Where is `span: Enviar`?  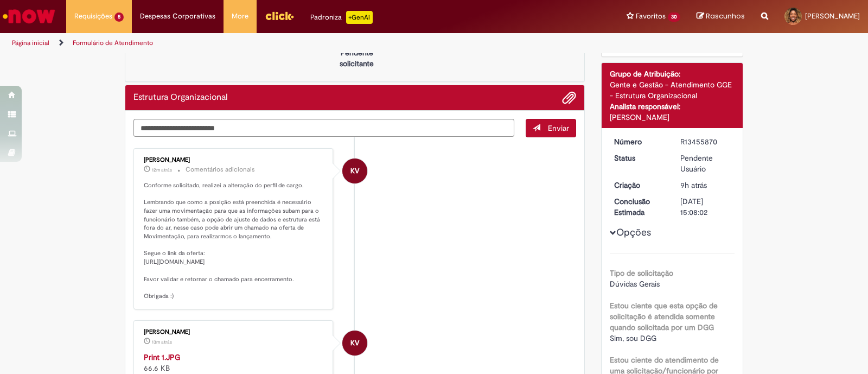
span: Enviar is located at coordinates (559, 128).